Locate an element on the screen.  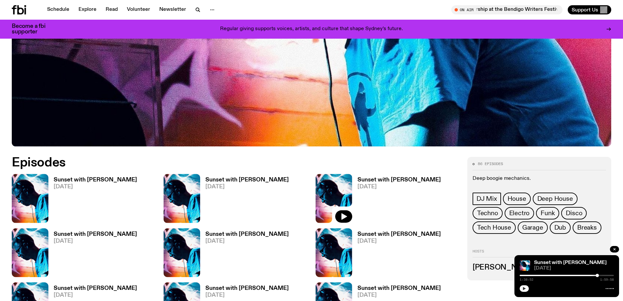
span: 86 episodes is located at coordinates (490, 164).